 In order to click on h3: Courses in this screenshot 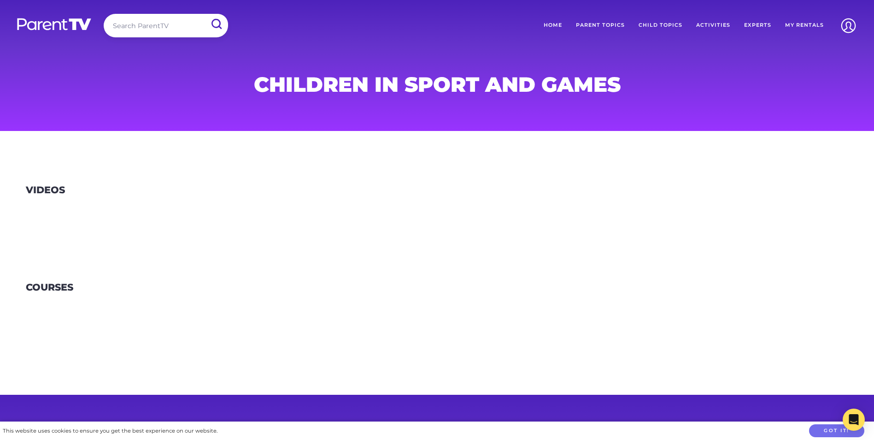, I will do `click(49, 287)`.